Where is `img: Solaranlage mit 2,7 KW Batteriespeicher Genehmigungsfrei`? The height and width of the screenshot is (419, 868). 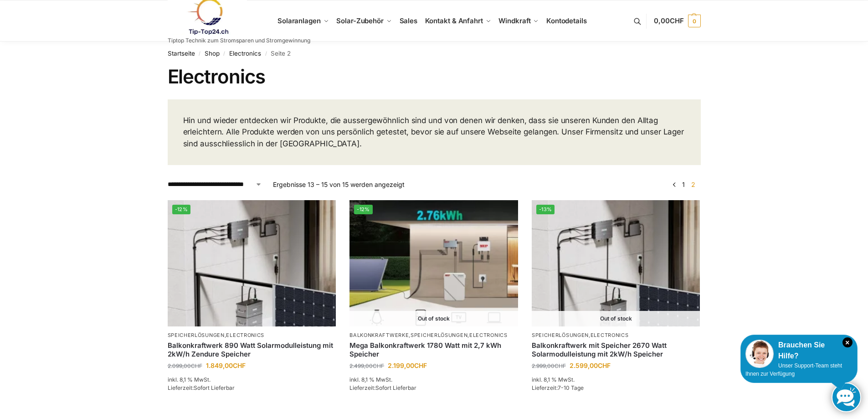 img: Solaranlage mit 2,7 KW Batteriespeicher Genehmigungsfrei is located at coordinates (434, 263).